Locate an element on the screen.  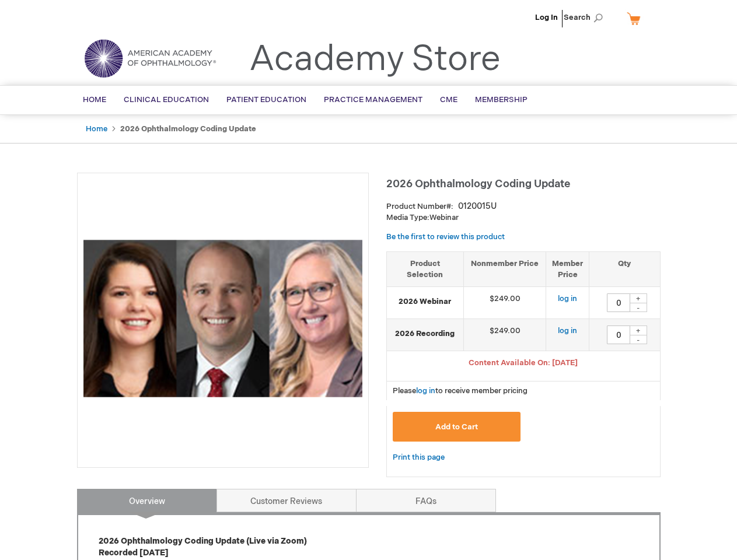
a: Home is located at coordinates (96, 129).